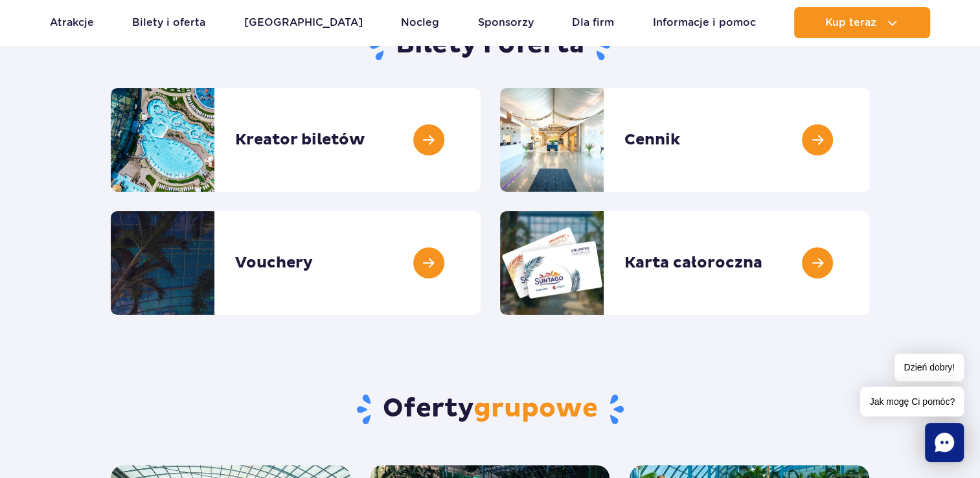 This screenshot has width=980, height=478. I want to click on a: Dla firm, so click(593, 22).